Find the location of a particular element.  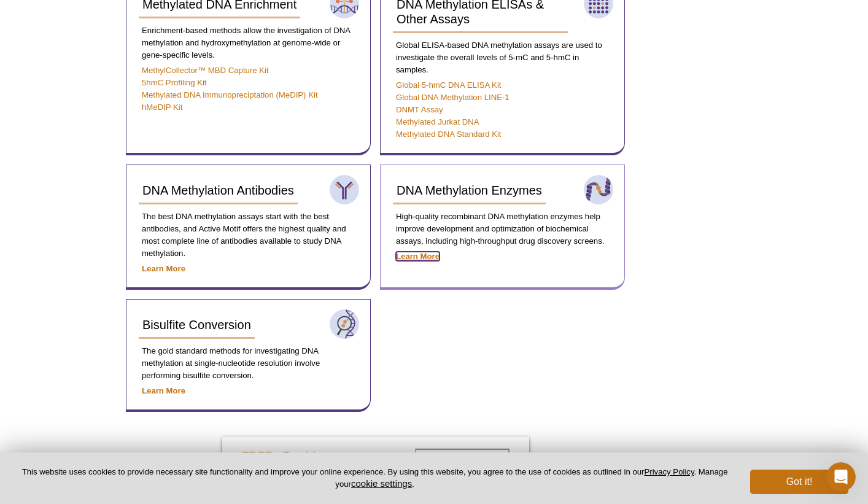

a: DNA Methylation Antibodies is located at coordinates (218, 190).